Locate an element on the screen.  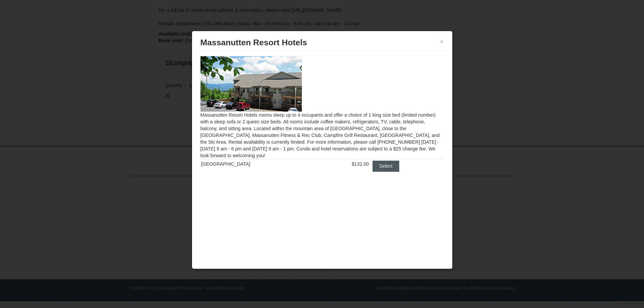
img: 19219026-1-e3b4ac8e.jpg is located at coordinates (251, 84).